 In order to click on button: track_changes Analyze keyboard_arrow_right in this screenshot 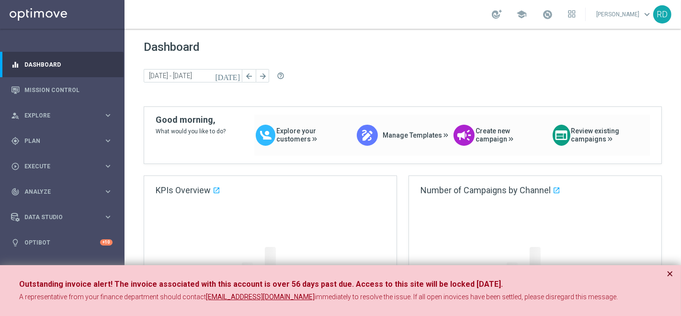, I will do `click(62, 192)`.